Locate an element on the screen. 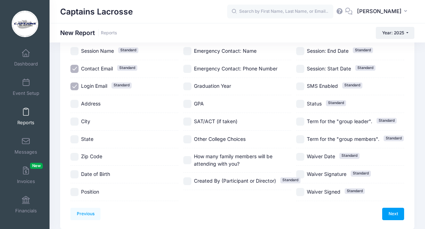 The image size is (425, 229). input: StatusStandard is located at coordinates (300, 104).